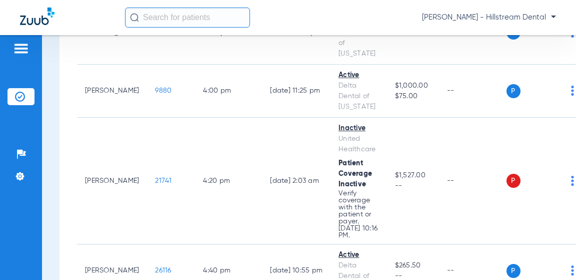 The height and width of the screenshot is (280, 576). I want to click on img: hamburger-icon, so click(21, 49).